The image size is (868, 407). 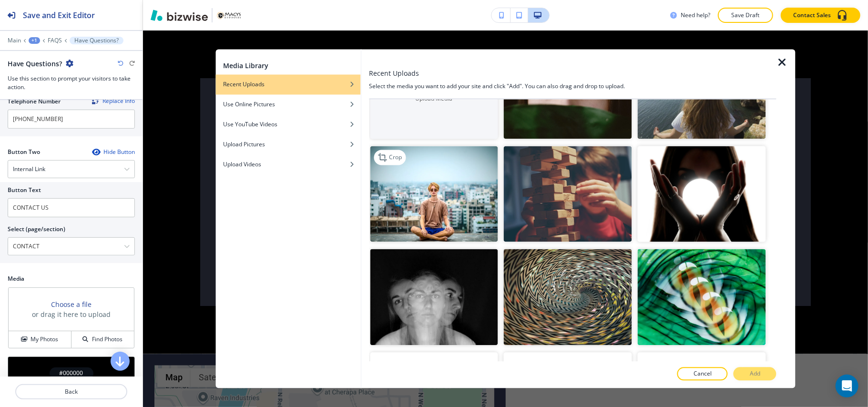 What do you see at coordinates (249, 104) in the screenshot?
I see `h4: Use Online Pictures` at bounding box center [249, 104].